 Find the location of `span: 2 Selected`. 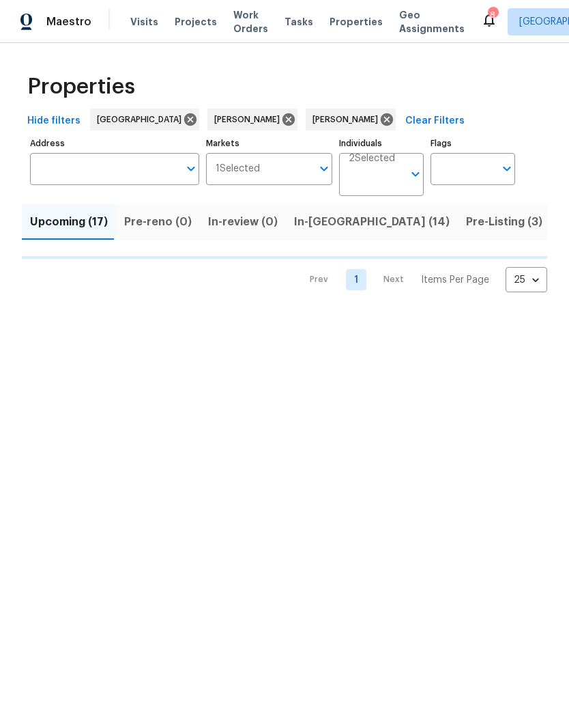

span: 2 Selected is located at coordinates (372, 159).